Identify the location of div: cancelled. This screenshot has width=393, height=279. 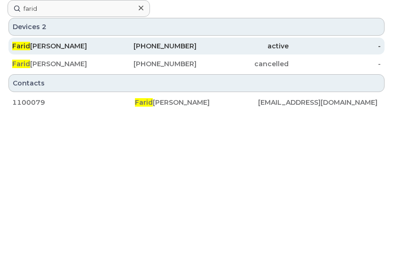
(243, 64).